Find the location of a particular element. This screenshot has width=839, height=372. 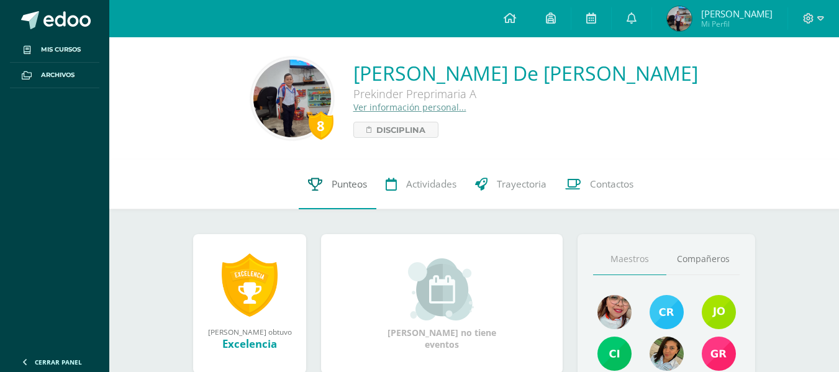

span: Contactos is located at coordinates (611, 184).